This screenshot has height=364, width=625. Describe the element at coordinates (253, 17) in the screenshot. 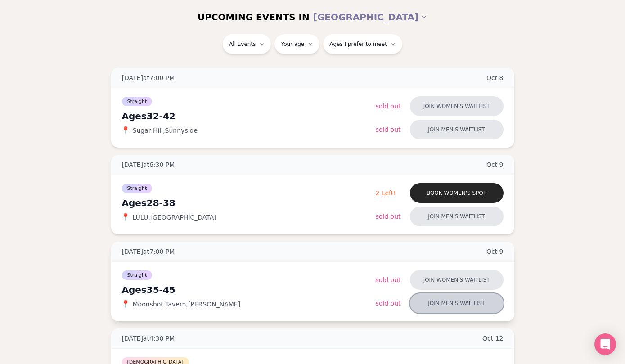

I see `span: UPCOMING EVENTS IN` at that location.